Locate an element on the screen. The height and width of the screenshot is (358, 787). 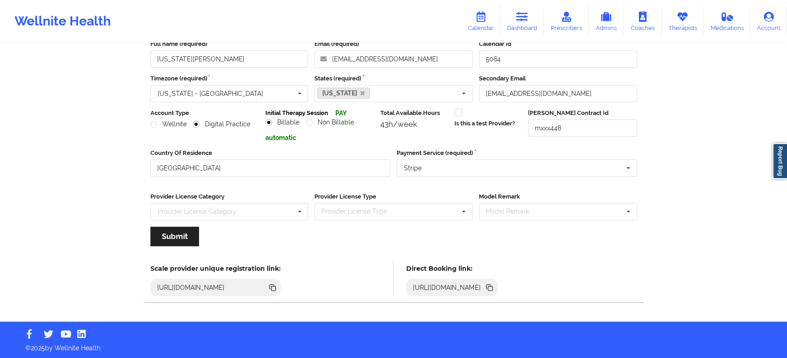
label: Model Remark is located at coordinates (558, 197).